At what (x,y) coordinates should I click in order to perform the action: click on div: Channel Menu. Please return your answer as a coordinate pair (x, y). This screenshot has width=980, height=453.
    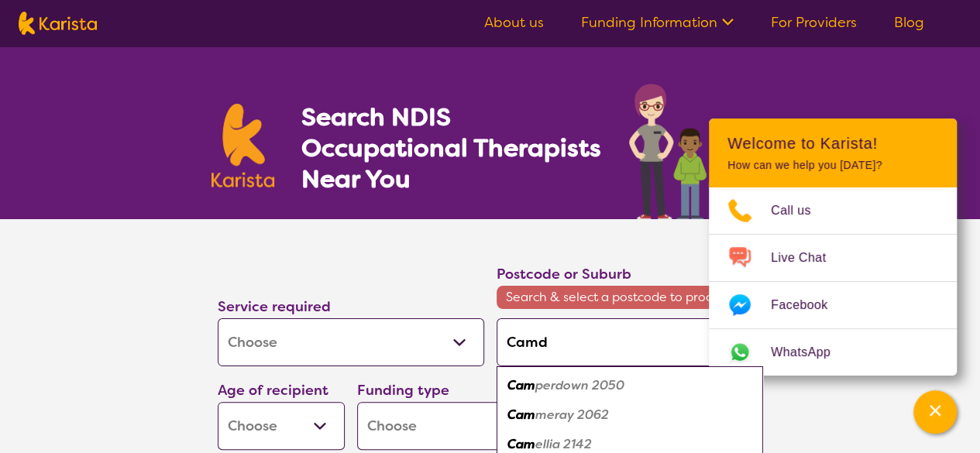
    Looking at the image, I should click on (832, 247).